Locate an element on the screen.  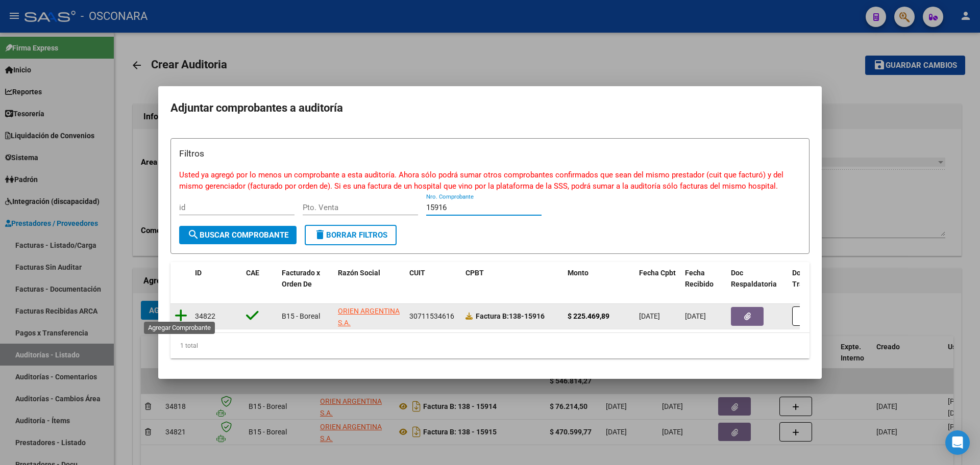
span: CAE is located at coordinates (252, 273).